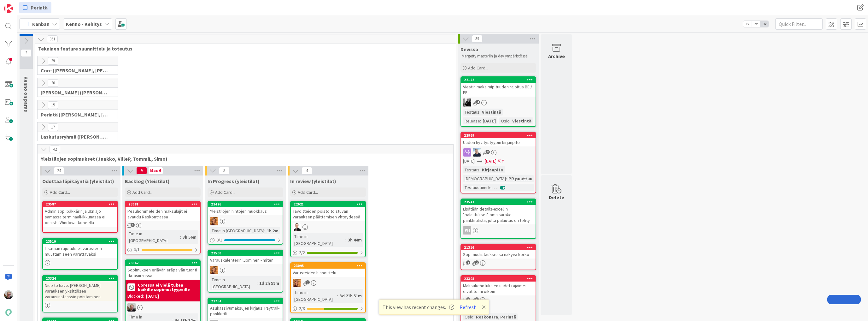 The height and width of the screenshot is (321, 868). What do you see at coordinates (503, 161) in the screenshot?
I see `div: Y` at bounding box center [503, 161].